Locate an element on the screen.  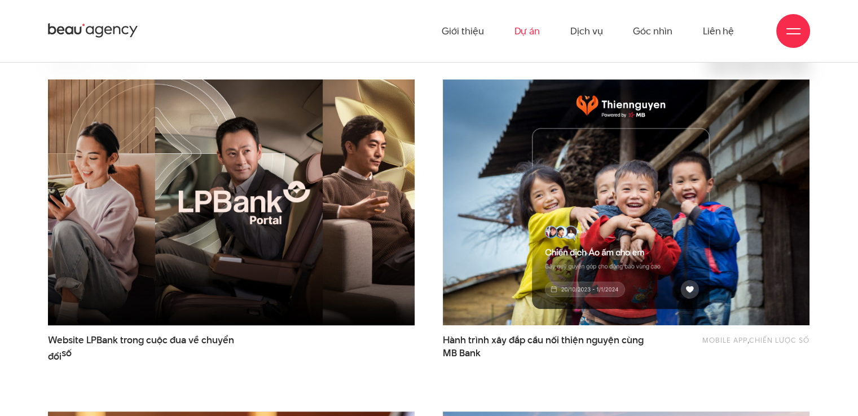
span: số is located at coordinates (67, 353).